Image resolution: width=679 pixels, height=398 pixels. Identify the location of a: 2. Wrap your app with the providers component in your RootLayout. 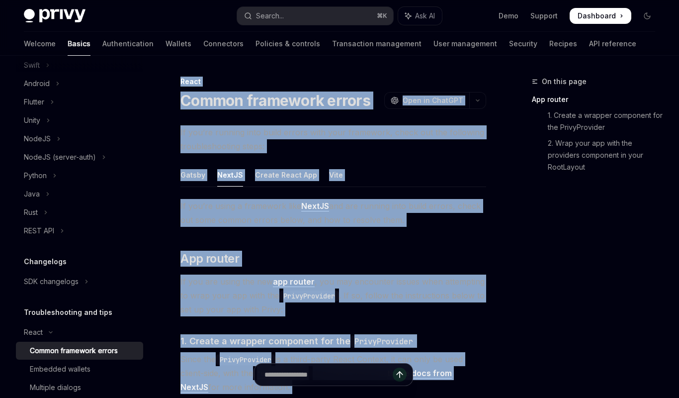
(597, 155).